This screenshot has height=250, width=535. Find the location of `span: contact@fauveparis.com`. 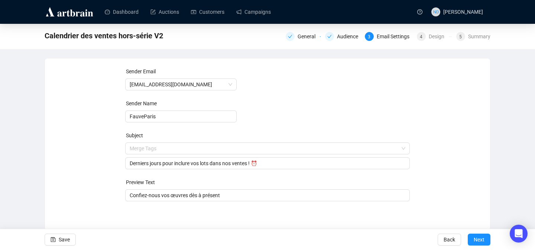

span: contact@fauveparis.com is located at coordinates (181, 84).